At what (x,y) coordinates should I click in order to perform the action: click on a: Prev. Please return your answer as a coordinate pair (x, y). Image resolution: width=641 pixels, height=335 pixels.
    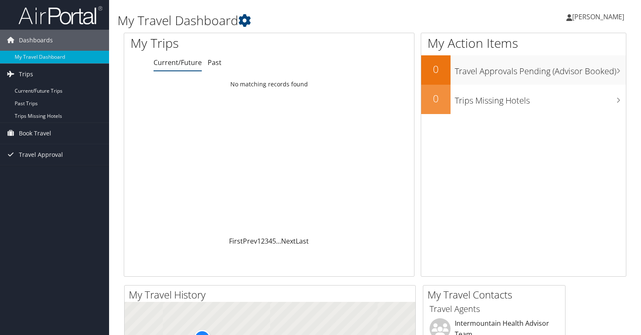
    Looking at the image, I should click on (250, 241).